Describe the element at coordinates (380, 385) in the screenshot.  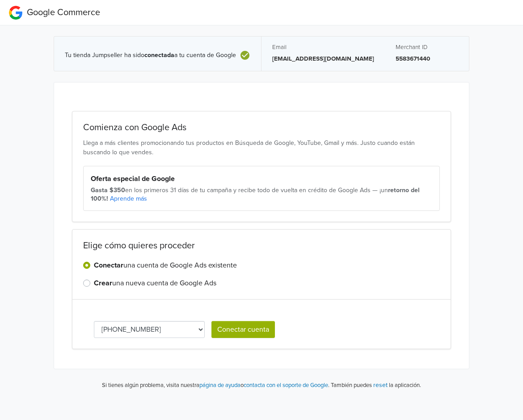
I see `button: reset` at that location.